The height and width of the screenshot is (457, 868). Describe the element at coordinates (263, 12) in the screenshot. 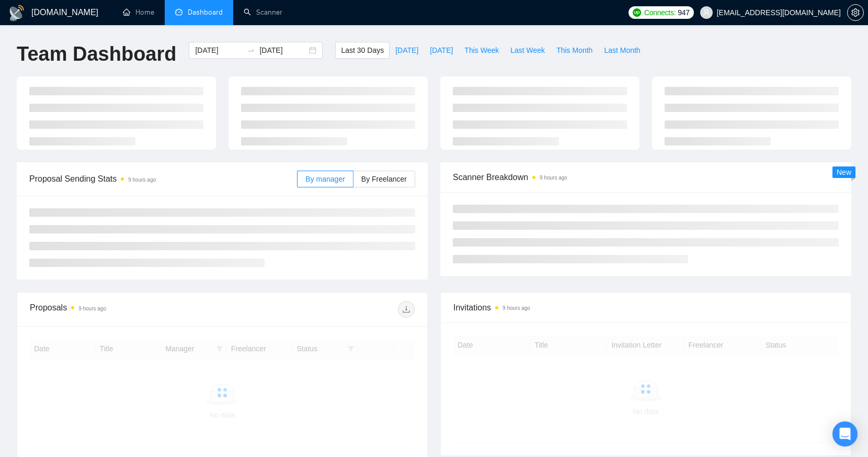

I see `a: searchScanner` at that location.